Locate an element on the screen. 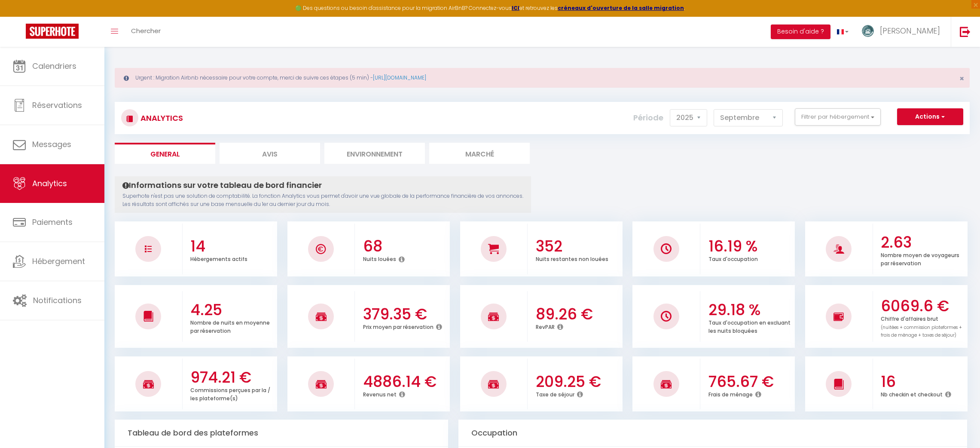  li: Environnement is located at coordinates (375, 153).